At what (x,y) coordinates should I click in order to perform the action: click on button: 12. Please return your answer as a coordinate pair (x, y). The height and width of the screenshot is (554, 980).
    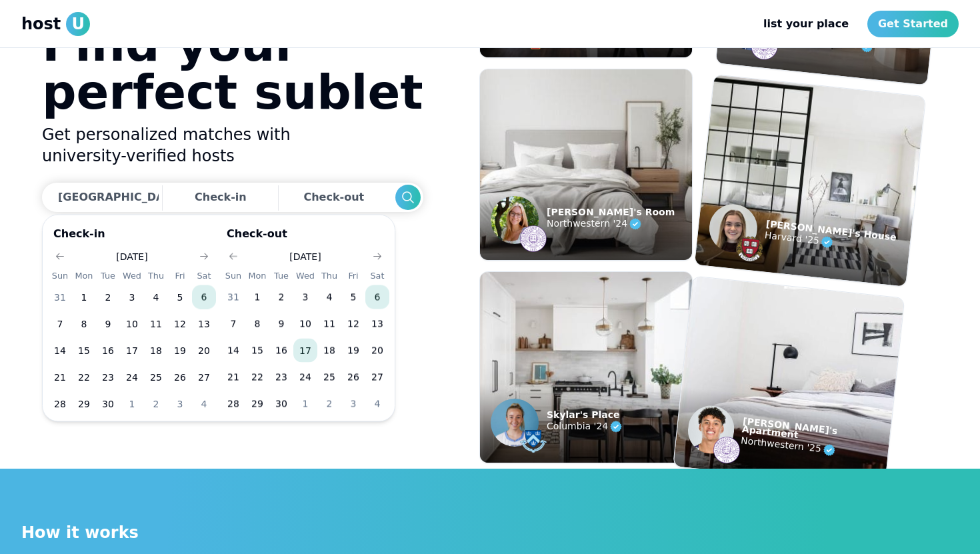
    Looking at the image, I should click on (180, 324).